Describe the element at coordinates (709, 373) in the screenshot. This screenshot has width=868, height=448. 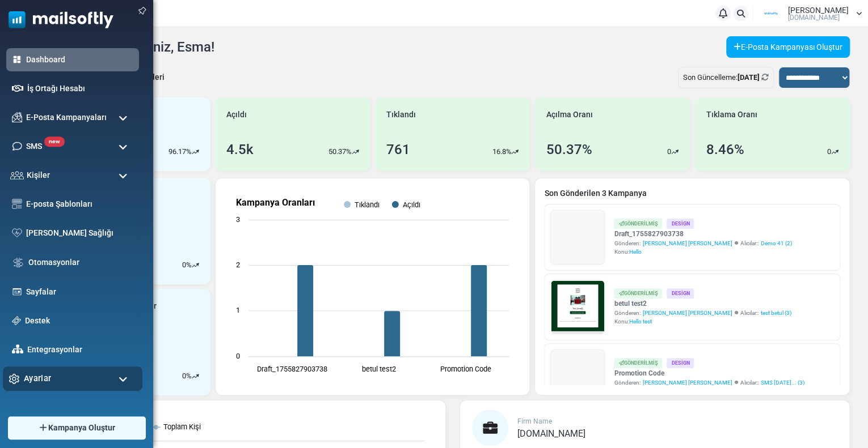
I see `a: Promotion Code` at that location.